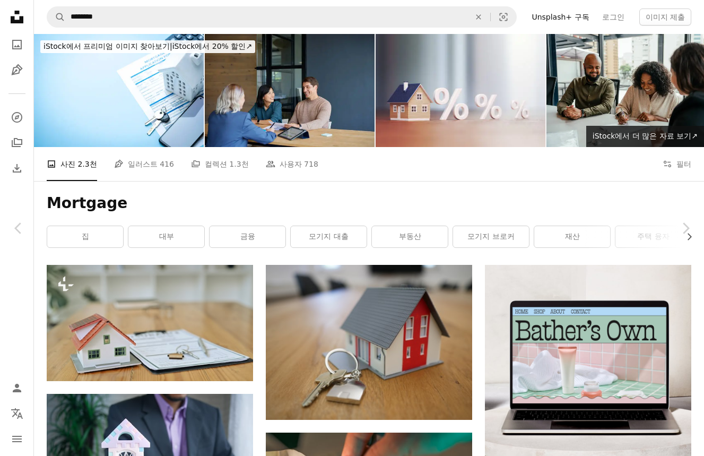 The image size is (704, 456). I want to click on button: 필터, so click(677, 164).